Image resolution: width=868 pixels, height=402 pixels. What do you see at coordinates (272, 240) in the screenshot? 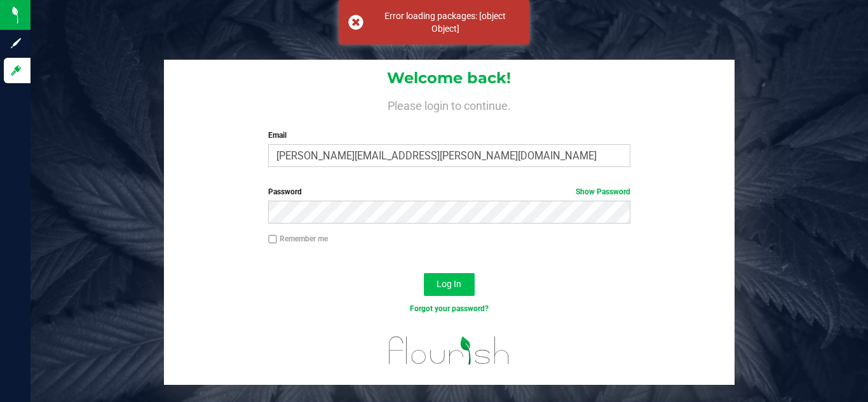
I see `input: Remember me` at bounding box center [272, 240].